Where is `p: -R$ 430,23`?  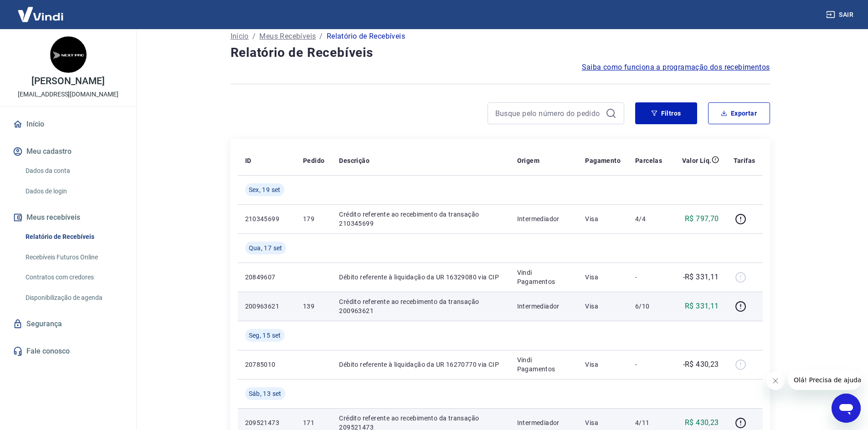
p: -R$ 430,23 is located at coordinates (701, 365).